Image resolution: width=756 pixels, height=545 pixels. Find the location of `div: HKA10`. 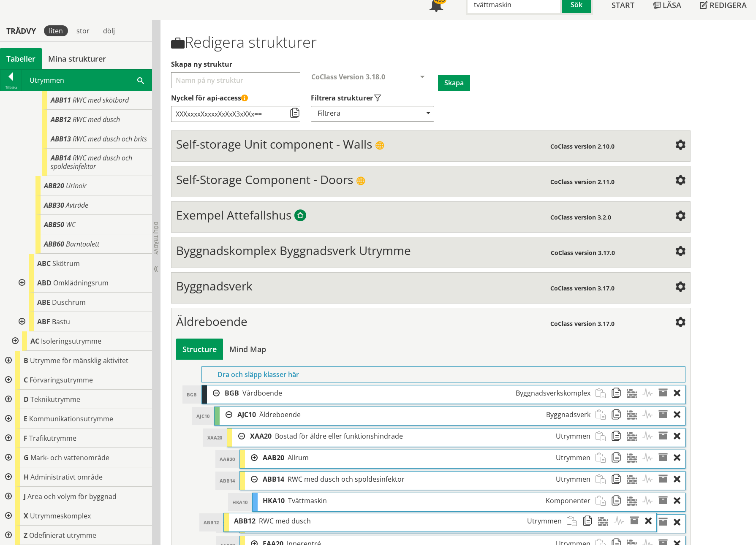

div: HKA10 is located at coordinates (240, 502).